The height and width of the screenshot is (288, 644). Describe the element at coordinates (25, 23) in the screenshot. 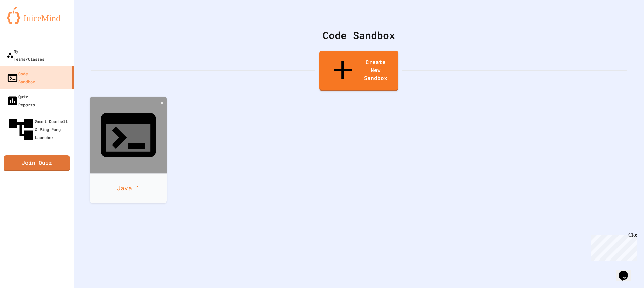

I see `div: Chat with us now!Close` at that location.